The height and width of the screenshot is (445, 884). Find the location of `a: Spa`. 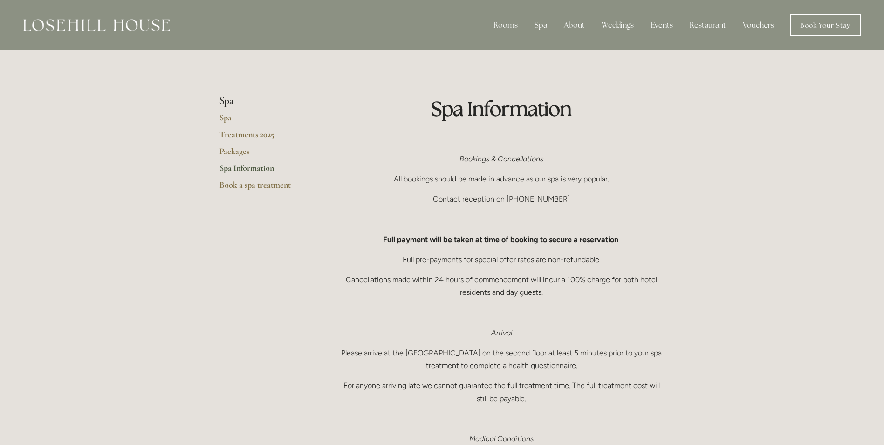

a: Spa is located at coordinates (264, 121).